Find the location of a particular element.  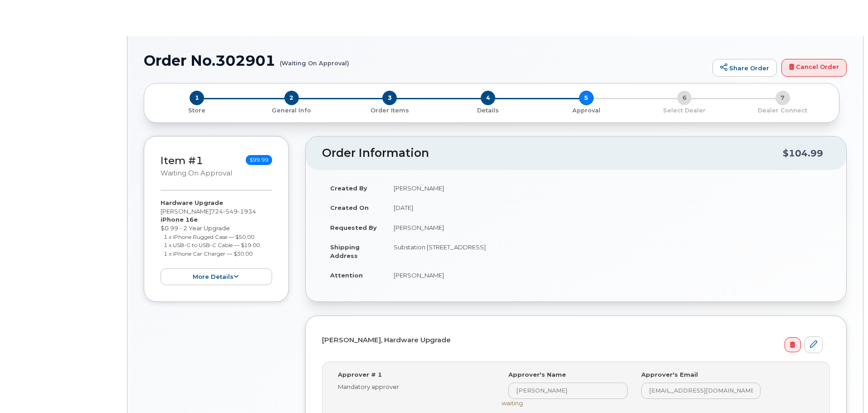

small: 1 x iPhone Car Charger — $30.00 is located at coordinates (208, 253).